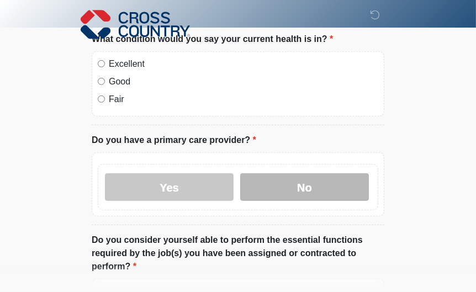 The width and height of the screenshot is (476, 292). I want to click on label: Do you consider yourself able to perform the essential functions required by the job(s) you have ..., so click(238, 253).